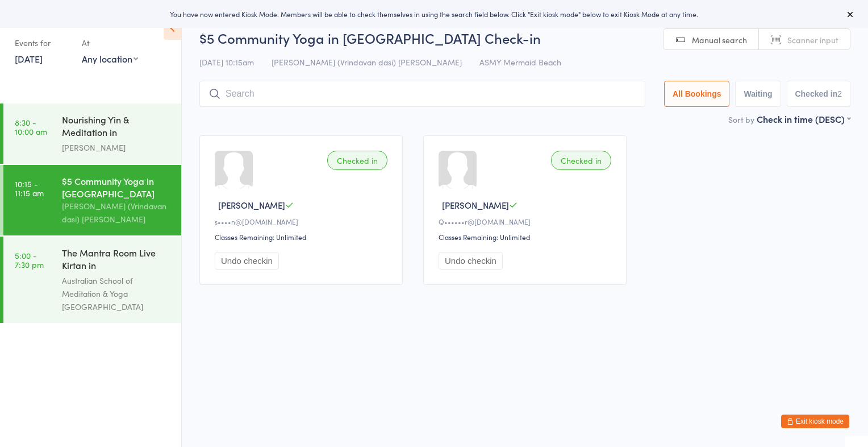  I want to click on button: Checked in2, so click(819, 94).